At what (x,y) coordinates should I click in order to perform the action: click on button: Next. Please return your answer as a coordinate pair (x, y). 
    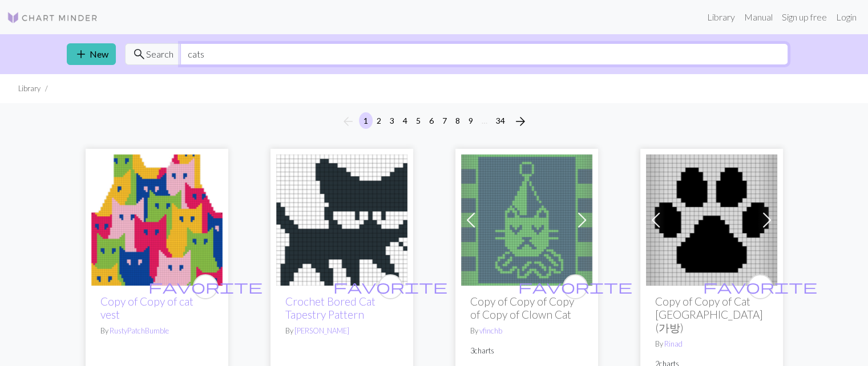
    Looking at the image, I should click on (521, 121).